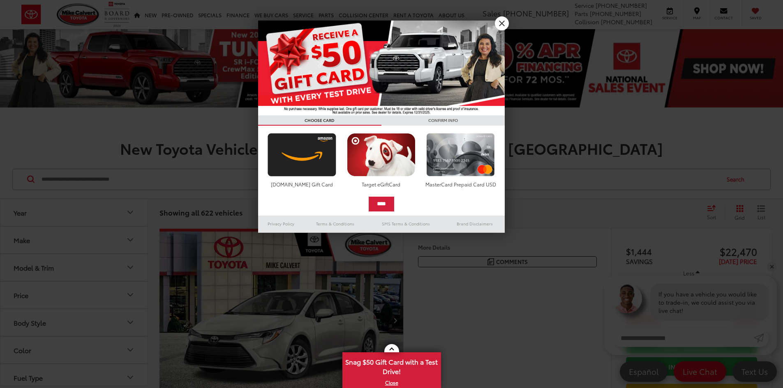 Image resolution: width=783 pixels, height=388 pixels. I want to click on img: mastercard.png, so click(460, 155).